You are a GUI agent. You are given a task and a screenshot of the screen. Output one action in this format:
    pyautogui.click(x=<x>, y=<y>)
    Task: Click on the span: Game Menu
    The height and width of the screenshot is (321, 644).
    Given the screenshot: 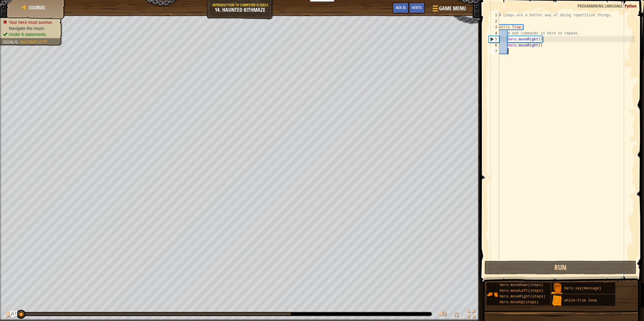 What is the action you would take?
    pyautogui.click(x=453, y=8)
    